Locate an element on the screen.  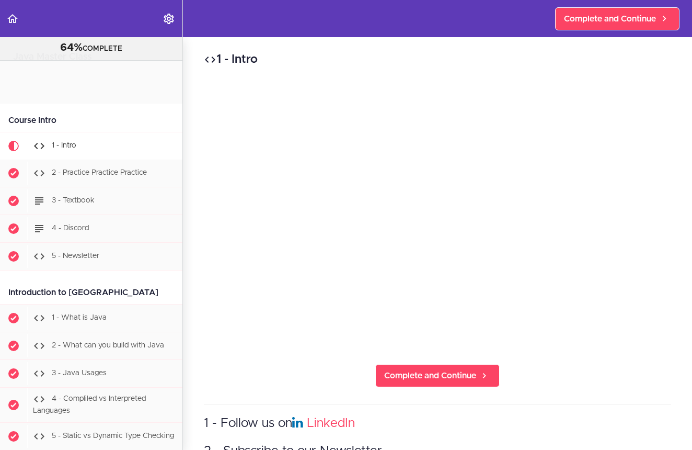
svg: Settings Menu is located at coordinates (169, 19).